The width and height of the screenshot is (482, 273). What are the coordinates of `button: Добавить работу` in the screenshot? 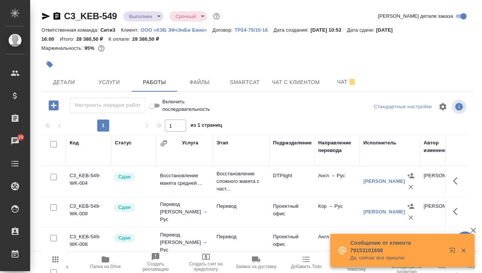 It's located at (53, 105).